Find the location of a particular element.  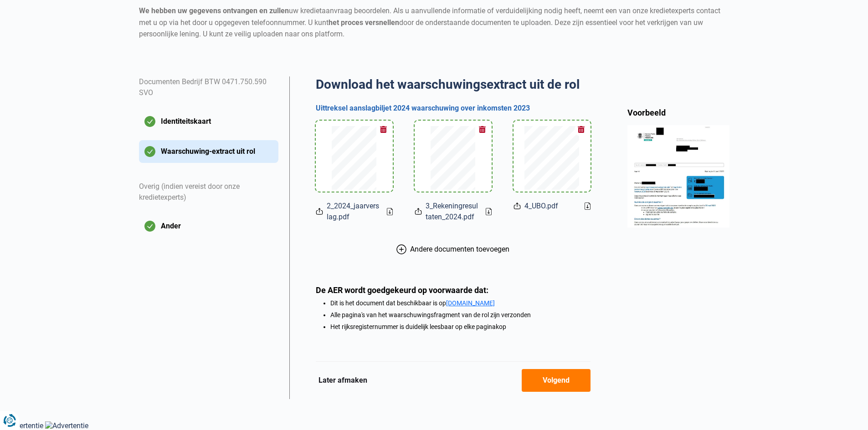

font: Andere documenten toevoegen is located at coordinates (459, 249).